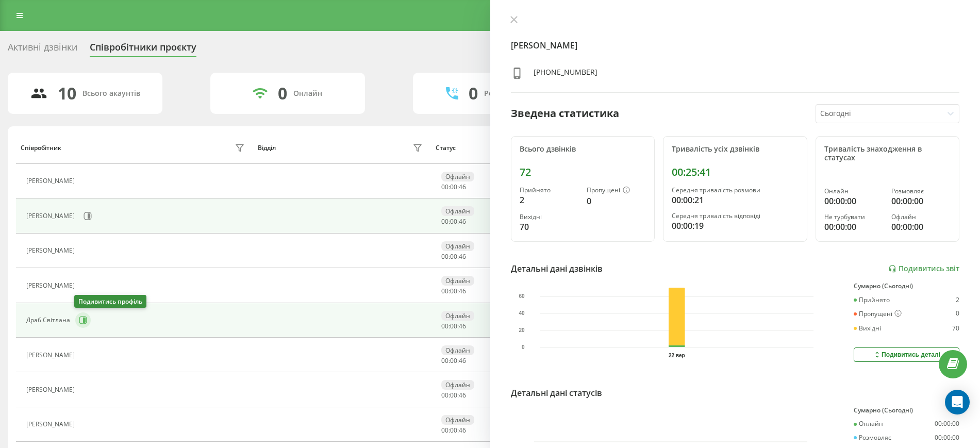  I want to click on div: Драб Світлана, so click(49, 320).